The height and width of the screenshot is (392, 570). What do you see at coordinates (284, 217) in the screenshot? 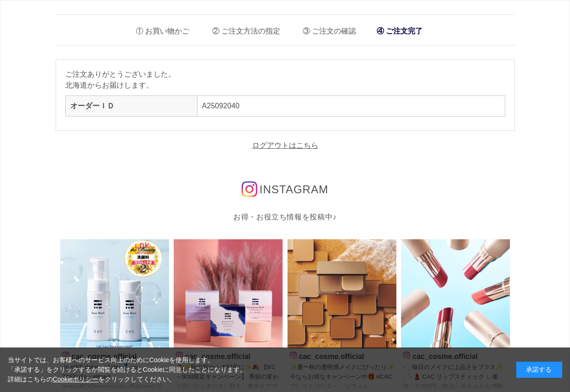
I see `span: お得・お役立ち情報を投稿中♪` at bounding box center [284, 217].